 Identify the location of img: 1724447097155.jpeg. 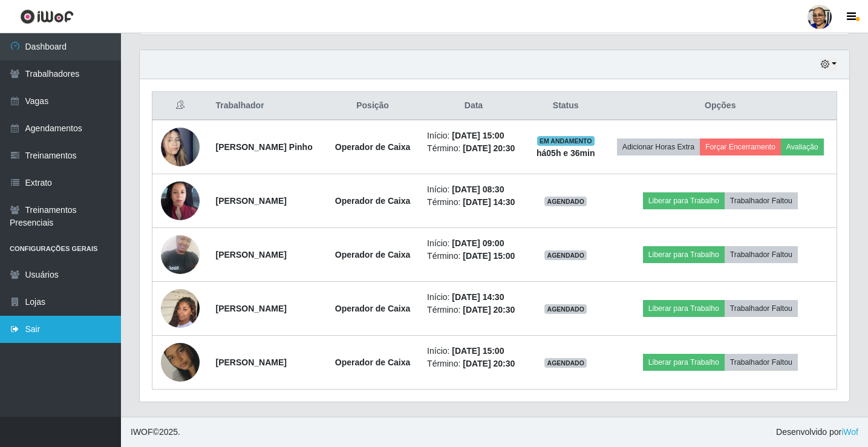
(180, 201).